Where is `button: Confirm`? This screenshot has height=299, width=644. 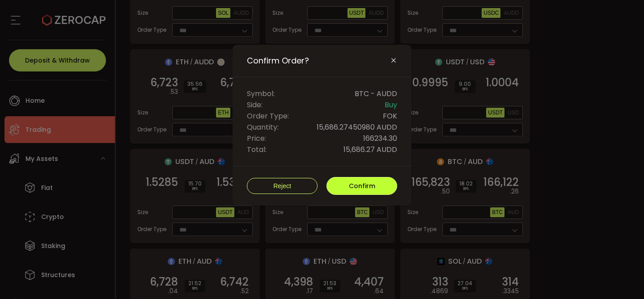 button: Confirm is located at coordinates (362, 186).